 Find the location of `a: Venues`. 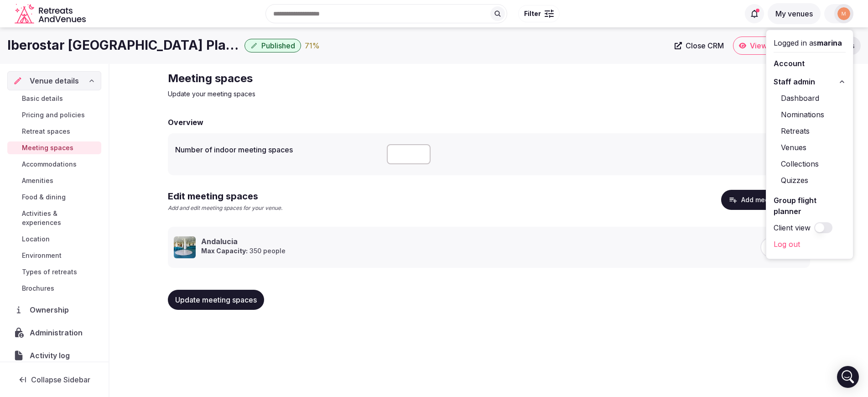

a: Venues is located at coordinates (810, 148).